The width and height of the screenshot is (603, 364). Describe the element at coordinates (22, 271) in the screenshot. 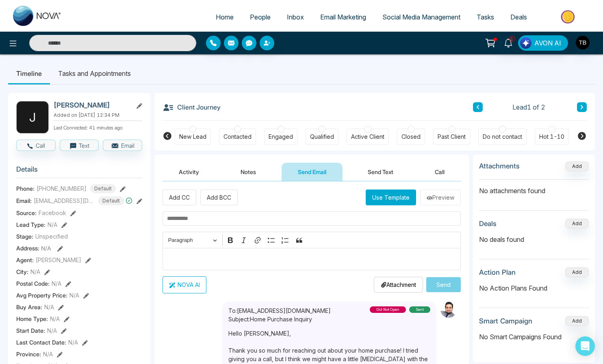

I see `span: City :` at that location.